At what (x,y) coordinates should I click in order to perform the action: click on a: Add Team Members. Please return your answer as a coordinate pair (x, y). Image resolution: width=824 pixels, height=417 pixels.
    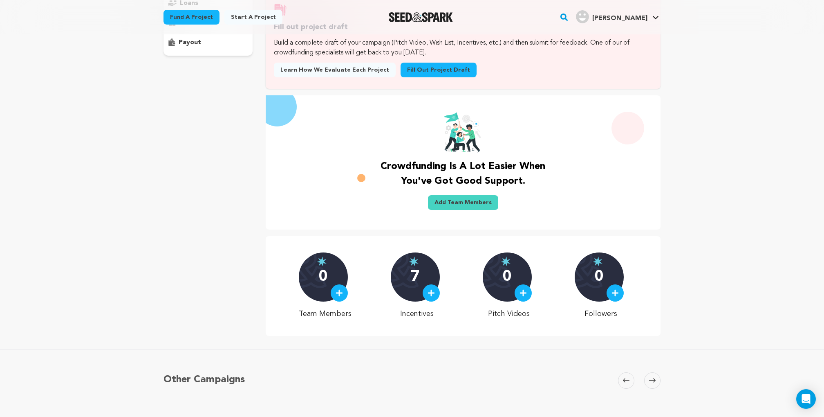
    Looking at the image, I should click on (463, 202).